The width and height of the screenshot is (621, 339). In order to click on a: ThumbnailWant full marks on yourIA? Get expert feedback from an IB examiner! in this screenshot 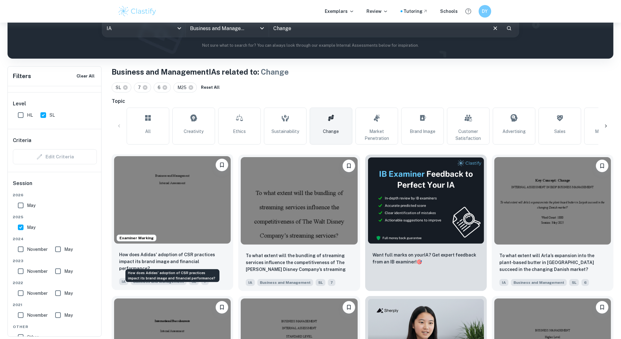, I will do `click(426, 223)`.